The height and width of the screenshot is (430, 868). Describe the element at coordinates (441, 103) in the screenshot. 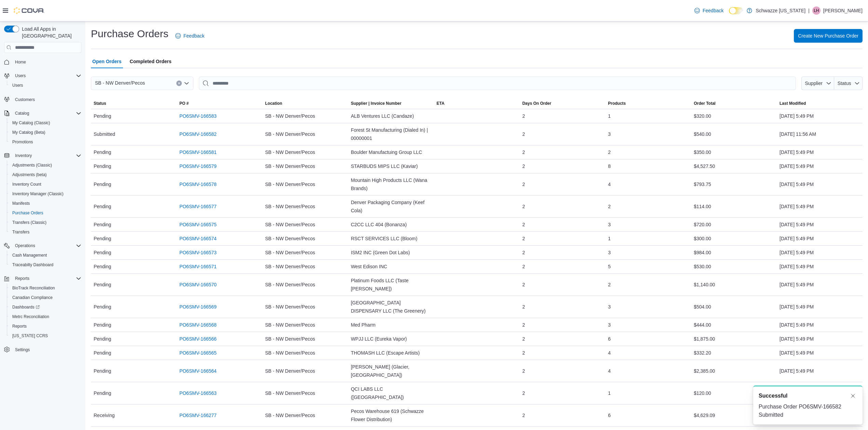

I see `span: ETA` at that location.